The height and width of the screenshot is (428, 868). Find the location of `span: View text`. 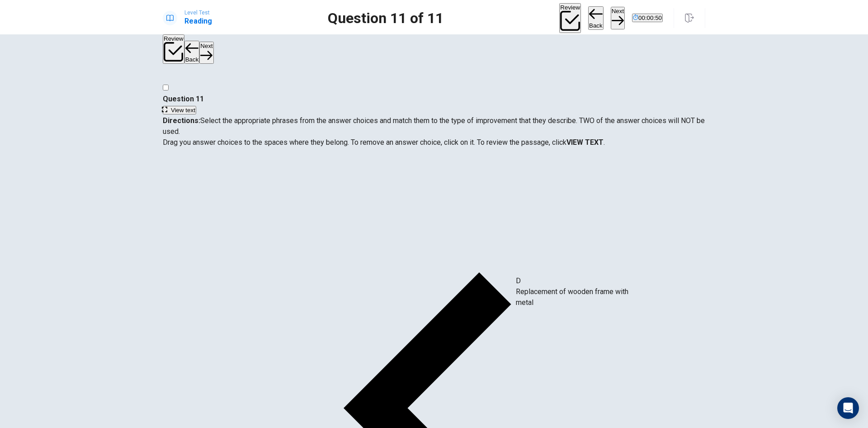

span: View text is located at coordinates (183, 110).